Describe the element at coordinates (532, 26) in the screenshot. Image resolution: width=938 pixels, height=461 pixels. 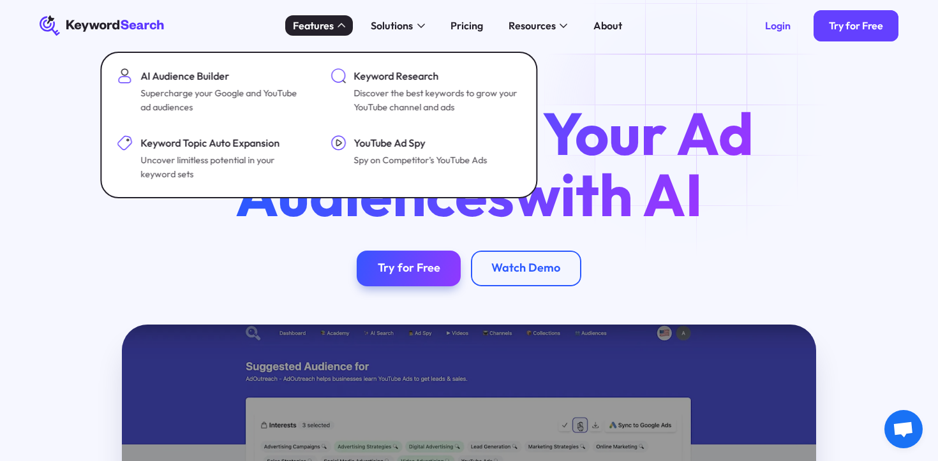
I see `div: Resources` at that location.